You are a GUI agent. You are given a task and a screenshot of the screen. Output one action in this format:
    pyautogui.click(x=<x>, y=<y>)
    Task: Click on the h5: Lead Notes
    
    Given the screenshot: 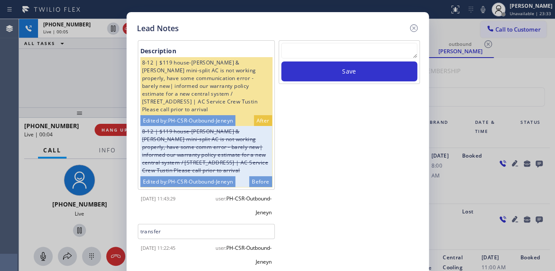 What is the action you would take?
    pyautogui.click(x=158, y=28)
    